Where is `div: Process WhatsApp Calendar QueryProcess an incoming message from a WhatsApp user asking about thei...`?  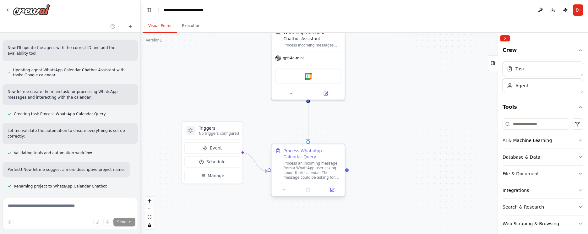
div: Process WhatsApp Calendar QueryProcess an incoming message from a WhatsApp user asking about thei... is located at coordinates (308, 171).